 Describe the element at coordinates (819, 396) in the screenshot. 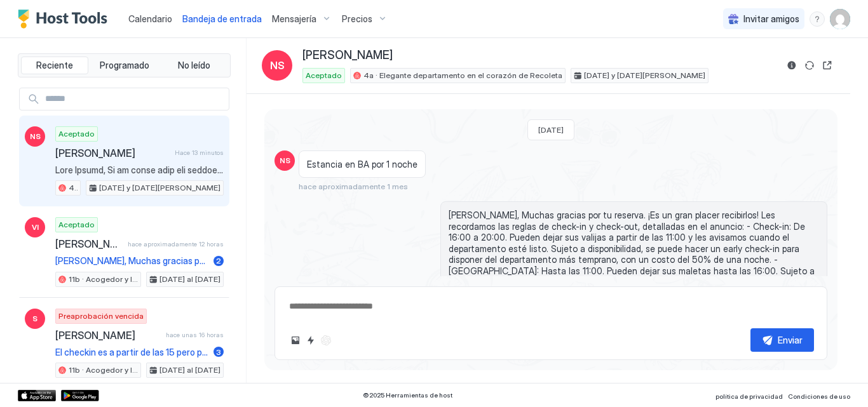

I see `font: Condiciones de uso` at that location.